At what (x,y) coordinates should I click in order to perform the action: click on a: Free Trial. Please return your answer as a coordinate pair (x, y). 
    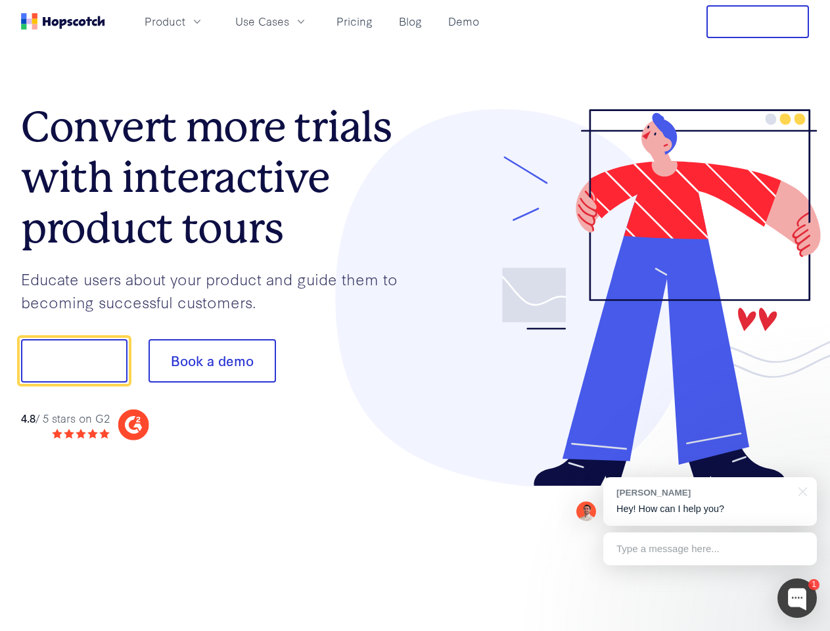
    Looking at the image, I should click on (758, 22).